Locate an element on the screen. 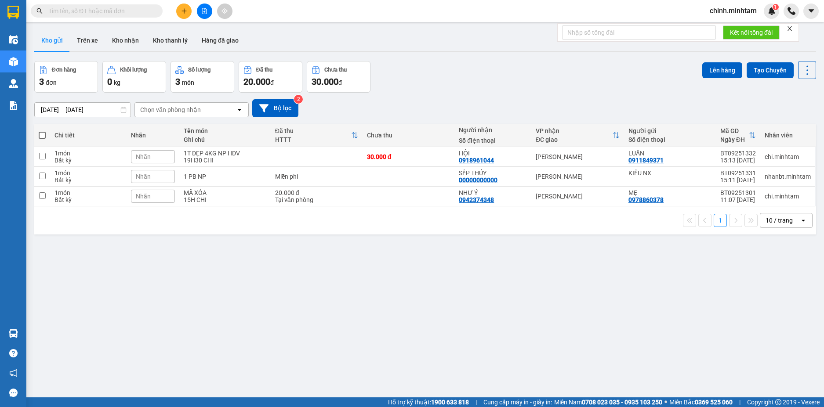  span: 20.000 is located at coordinates (257, 82).